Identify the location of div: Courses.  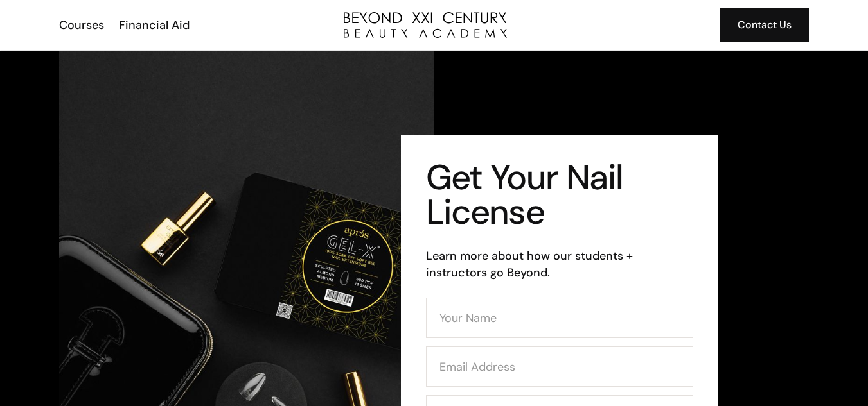
(81, 25).